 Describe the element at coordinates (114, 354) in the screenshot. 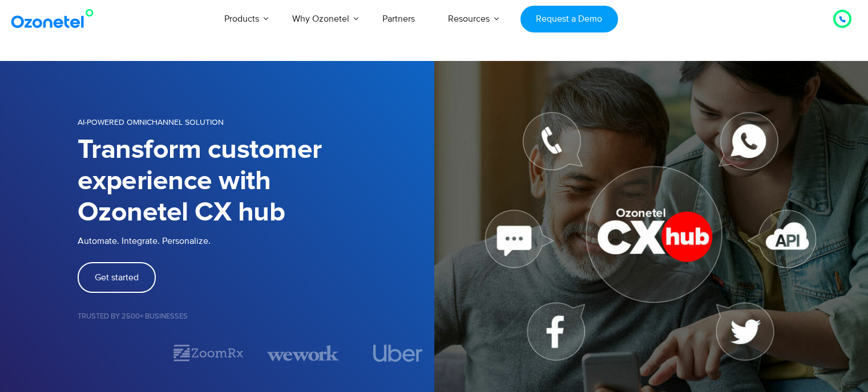

I see `div: 1 / 7` at that location.